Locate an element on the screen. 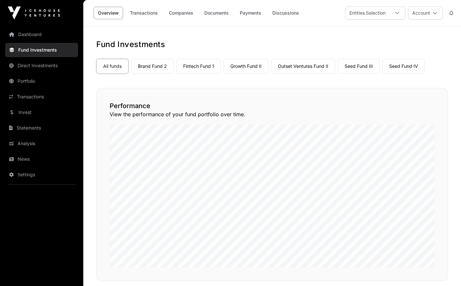 The height and width of the screenshot is (286, 461). a: Outset Ventures Fund II is located at coordinates (303, 66).